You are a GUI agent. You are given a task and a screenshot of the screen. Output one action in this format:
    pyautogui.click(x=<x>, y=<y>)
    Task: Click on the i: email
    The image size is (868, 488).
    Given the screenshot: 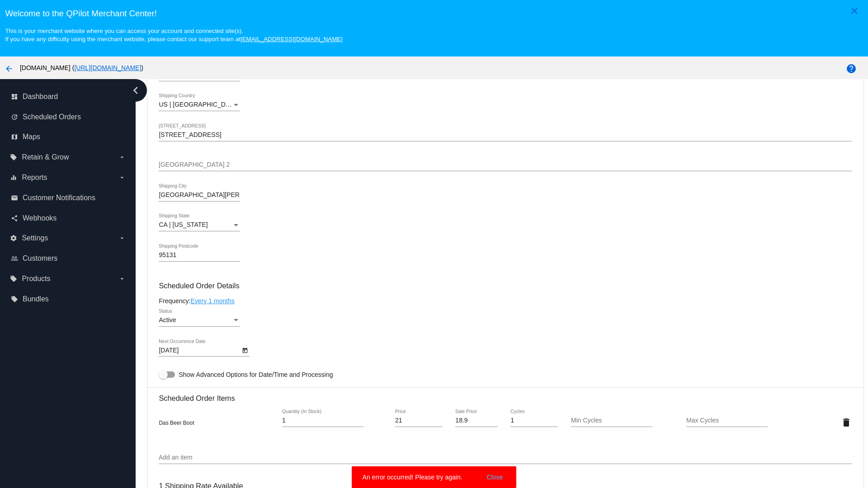 What is the action you would take?
    pyautogui.click(x=14, y=198)
    